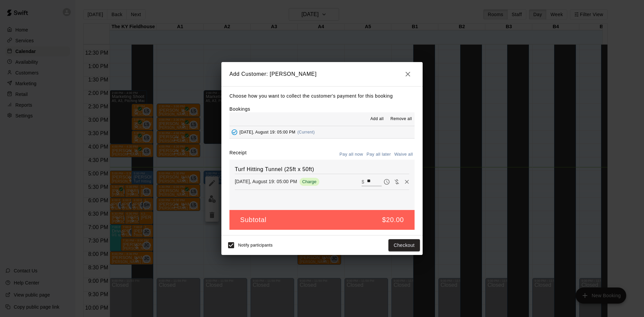  Describe the element at coordinates (234, 132) in the screenshot. I see `button: Added - Collect Payment` at that location.